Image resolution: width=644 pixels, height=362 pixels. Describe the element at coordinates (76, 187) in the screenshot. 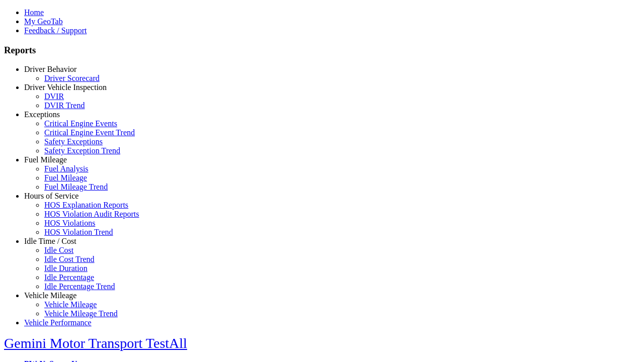

I see `a: Fuel Mileage Trend` at that location.